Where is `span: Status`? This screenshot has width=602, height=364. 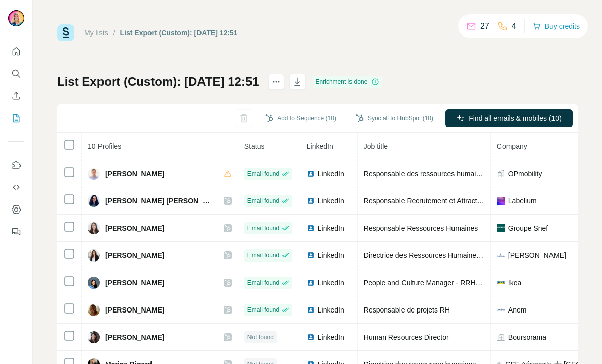 span: Status is located at coordinates (255, 147).